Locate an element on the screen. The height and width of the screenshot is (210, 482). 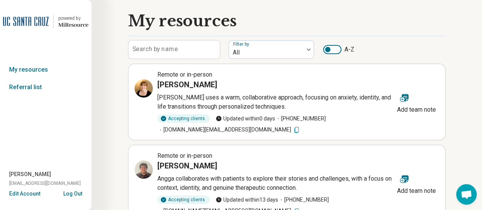
div: Open chat is located at coordinates (467, 194).